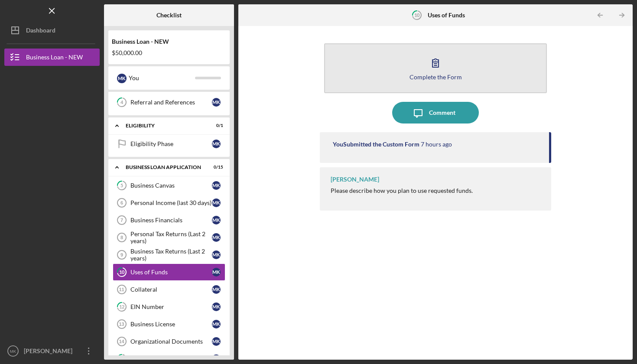 The width and height of the screenshot is (637, 364). I want to click on div: $50,000.00, so click(169, 53).